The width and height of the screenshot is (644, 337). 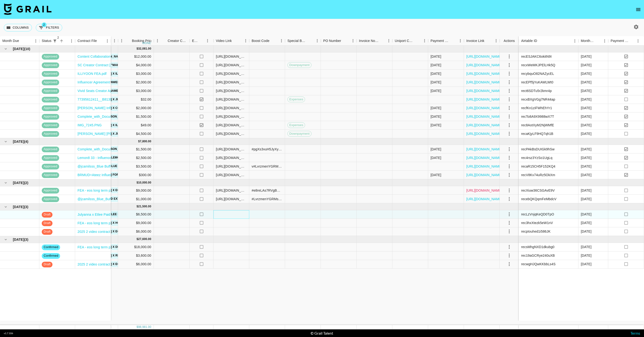 What do you see at coordinates (537, 134) in the screenshot?
I see `div: recaKjyLF9HQ7qh1B` at bounding box center [537, 134].